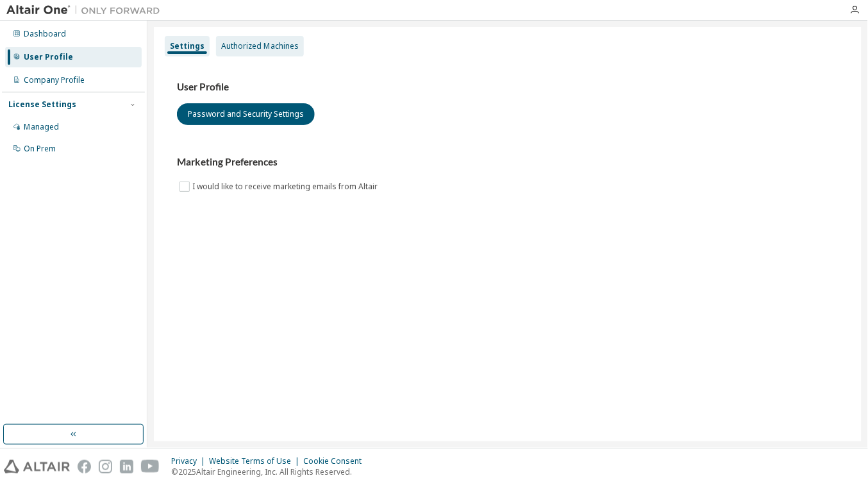 This screenshot has width=868, height=485. Describe the element at coordinates (270, 471) in the screenshot. I see `p: © 2025 Altair Engineering, Inc. All Rights Reserved.` at that location.